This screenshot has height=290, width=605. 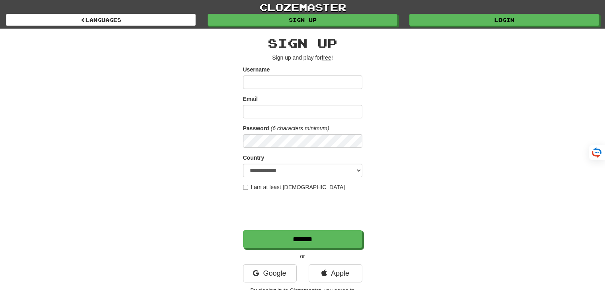 I want to click on em: (6 characters minimum), so click(x=300, y=128).